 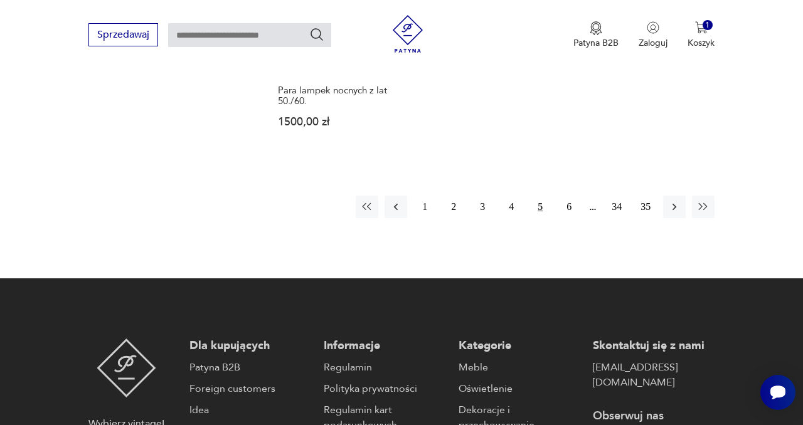 I want to click on button: 35, so click(x=646, y=207).